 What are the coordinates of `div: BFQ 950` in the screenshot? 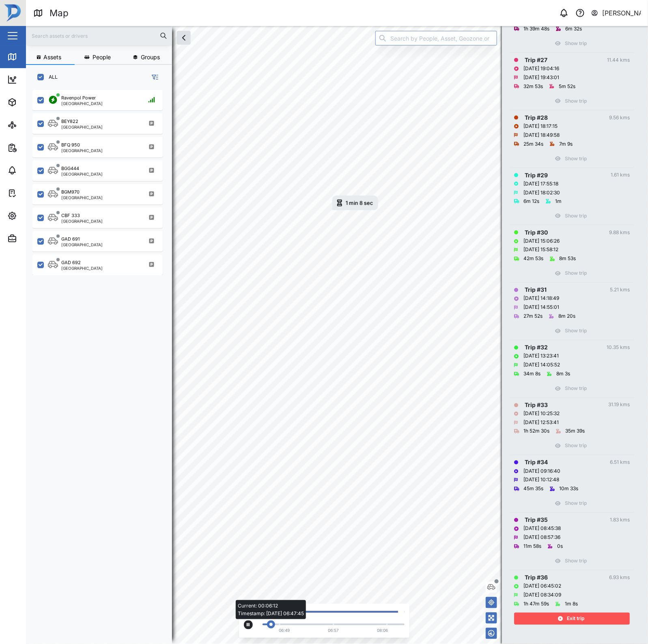 It's located at (71, 145).